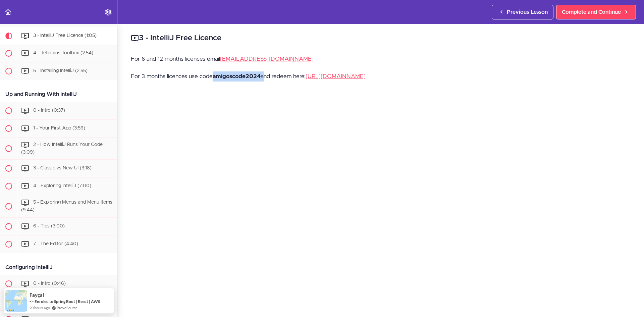 The height and width of the screenshot is (317, 644). Describe the element at coordinates (381, 59) in the screenshot. I see `p: For 6 and 12 months licences email` at that location.